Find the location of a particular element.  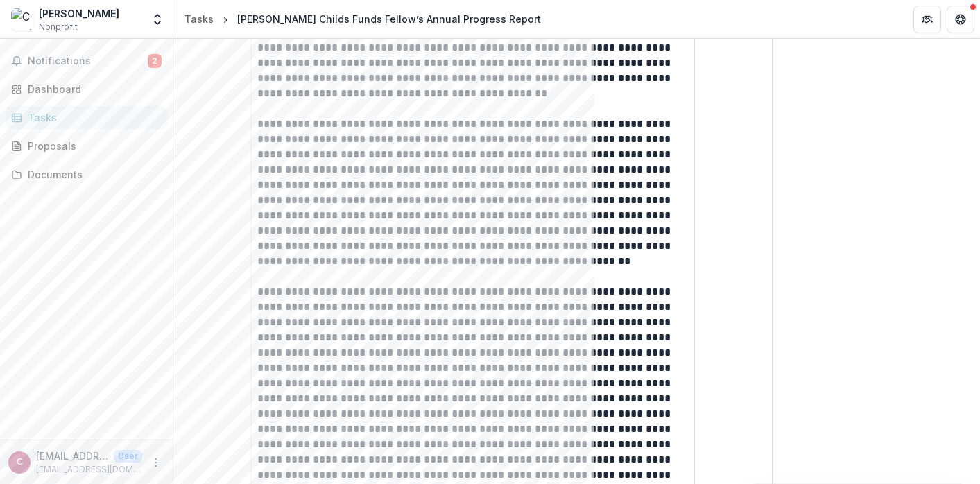

button: Partners is located at coordinates (926, 20).